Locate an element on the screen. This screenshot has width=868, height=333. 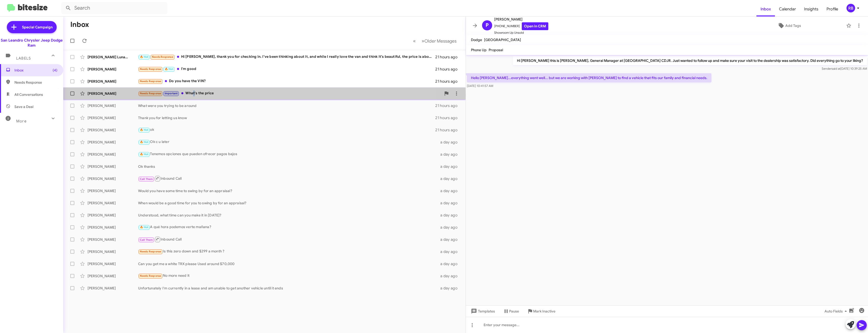
div: What's the price is located at coordinates (290, 93).